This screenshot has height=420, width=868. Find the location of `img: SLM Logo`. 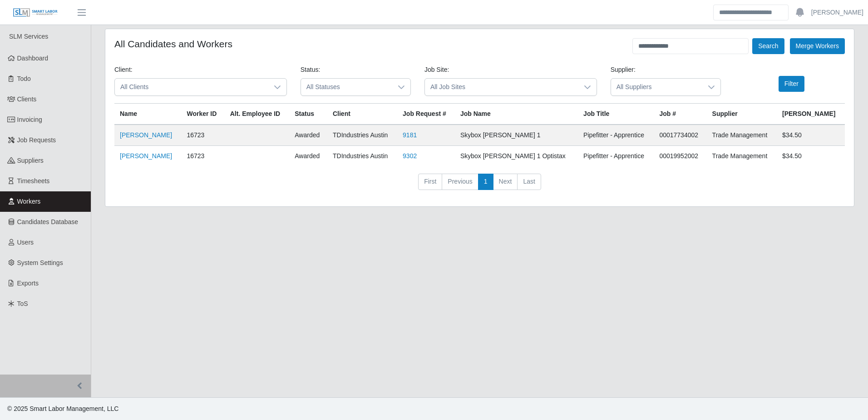

img: SLM Logo is located at coordinates (36, 13).